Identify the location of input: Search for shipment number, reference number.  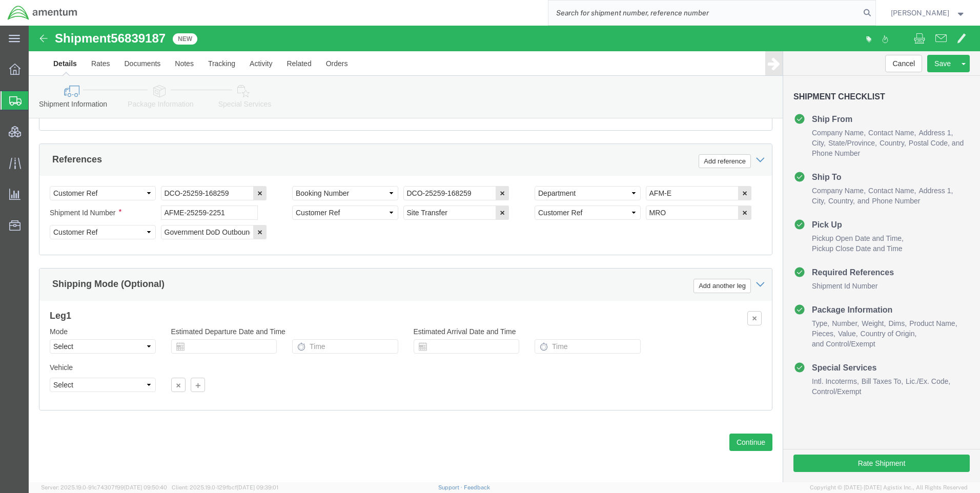
(704, 12).